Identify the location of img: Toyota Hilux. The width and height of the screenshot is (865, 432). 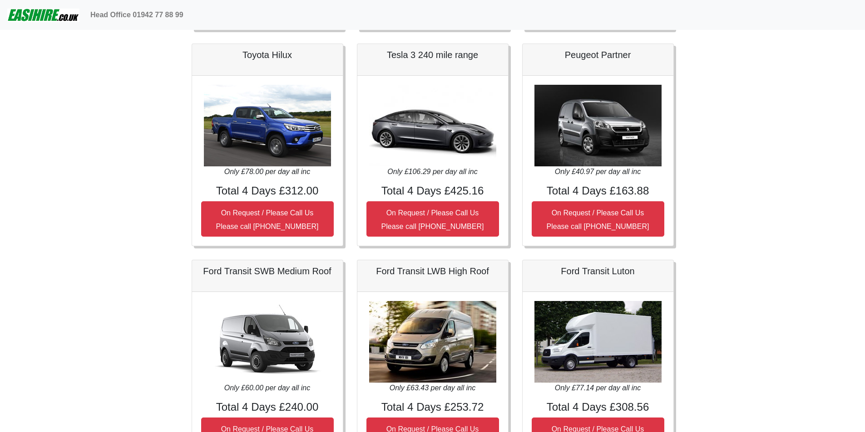
(267, 126).